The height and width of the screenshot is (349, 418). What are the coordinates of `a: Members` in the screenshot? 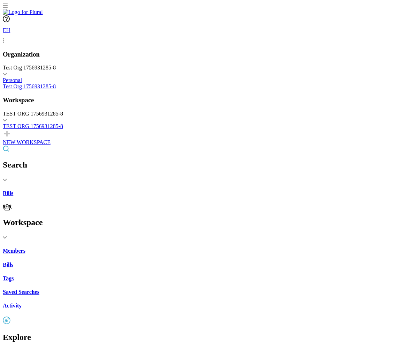 It's located at (209, 251).